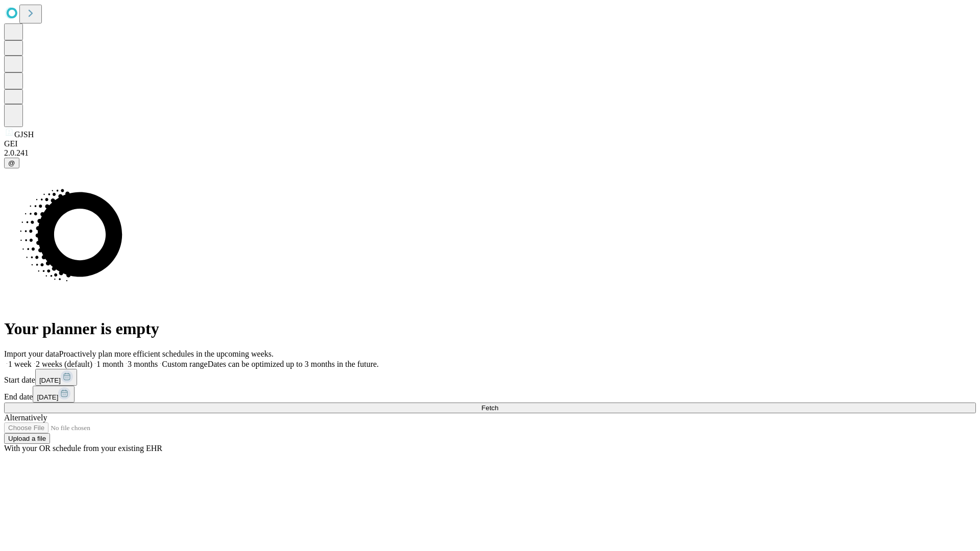 This screenshot has height=551, width=980. Describe the element at coordinates (166, 354) in the screenshot. I see `span: Proactively plan more efficient schedules in the upcoming weeks.` at that location.